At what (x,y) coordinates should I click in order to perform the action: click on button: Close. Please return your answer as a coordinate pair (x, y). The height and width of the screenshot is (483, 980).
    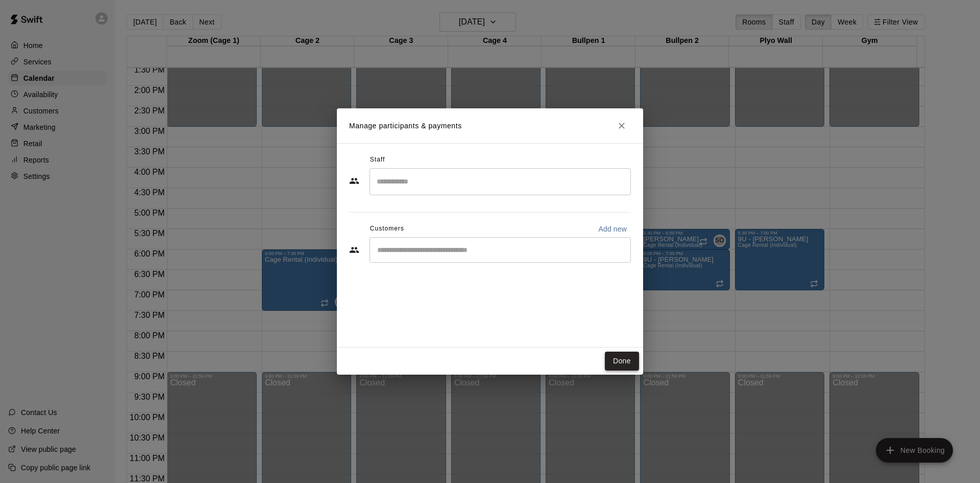
    Looking at the image, I should click on (621, 126).